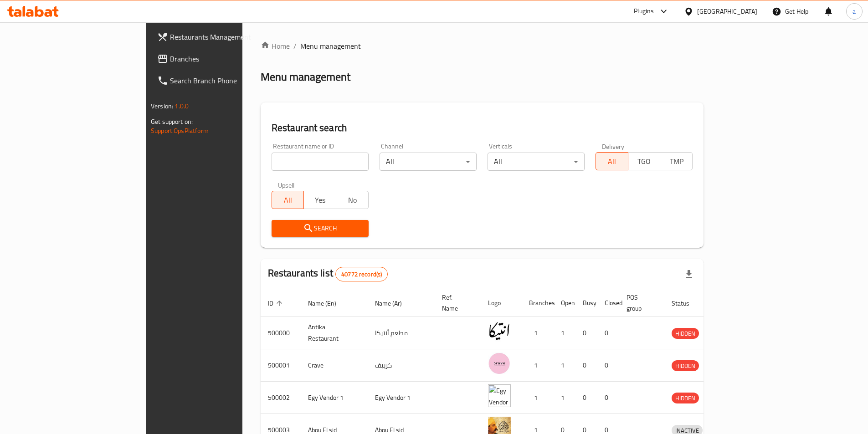 This screenshot has width=868, height=434. What do you see at coordinates (181, 106) in the screenshot?
I see `span: 1.0.0` at bounding box center [181, 106].